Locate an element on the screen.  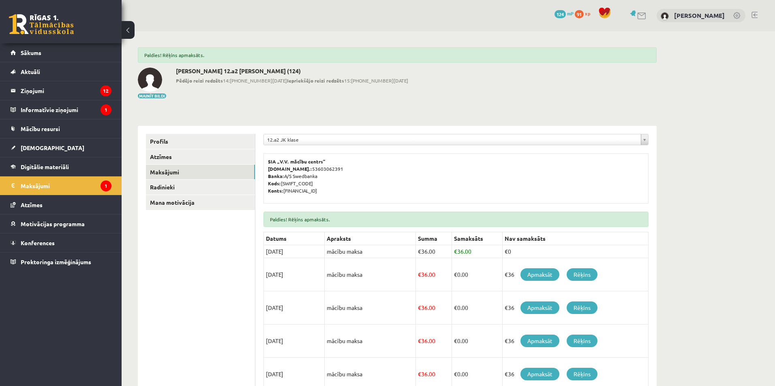
a: 124 mP is located at coordinates (564, 13).